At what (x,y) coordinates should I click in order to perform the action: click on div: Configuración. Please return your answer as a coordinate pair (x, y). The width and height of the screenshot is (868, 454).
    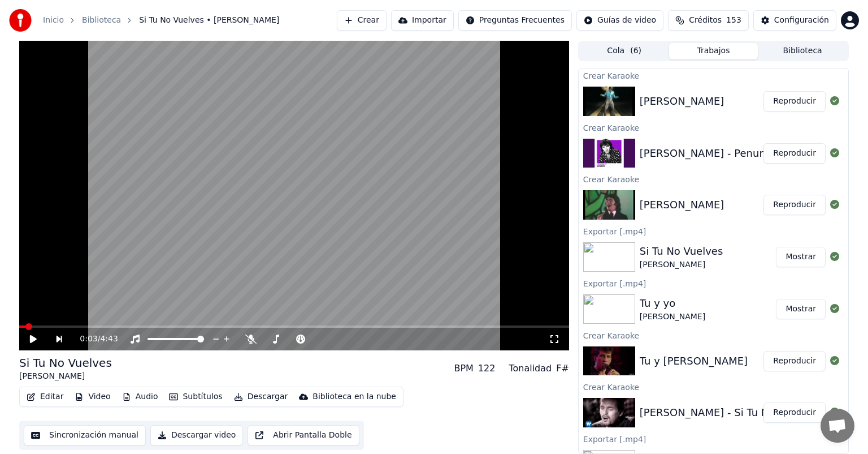
    Looking at the image, I should click on (801, 20).